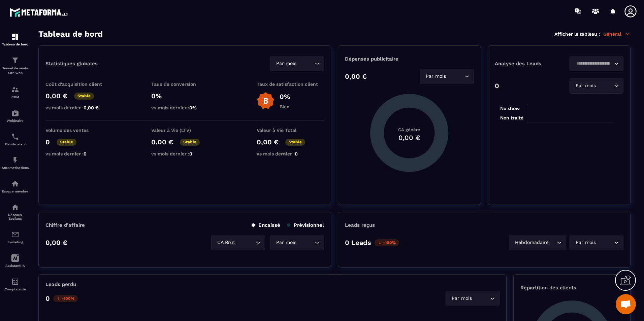 The width and height of the screenshot is (644, 321). Describe the element at coordinates (266, 225) in the screenshot. I see `p: Encaissé` at that location.